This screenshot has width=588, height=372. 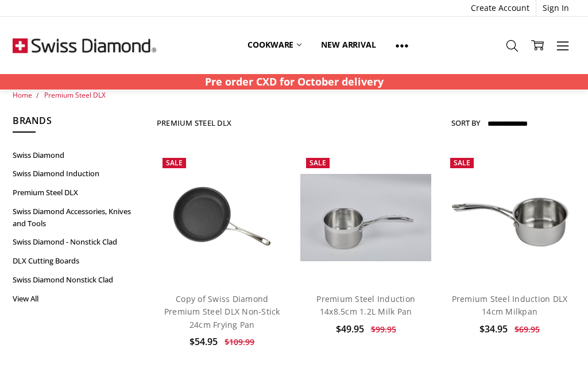 What do you see at coordinates (402, 45) in the screenshot?
I see `a: Show All` at bounding box center [402, 45].